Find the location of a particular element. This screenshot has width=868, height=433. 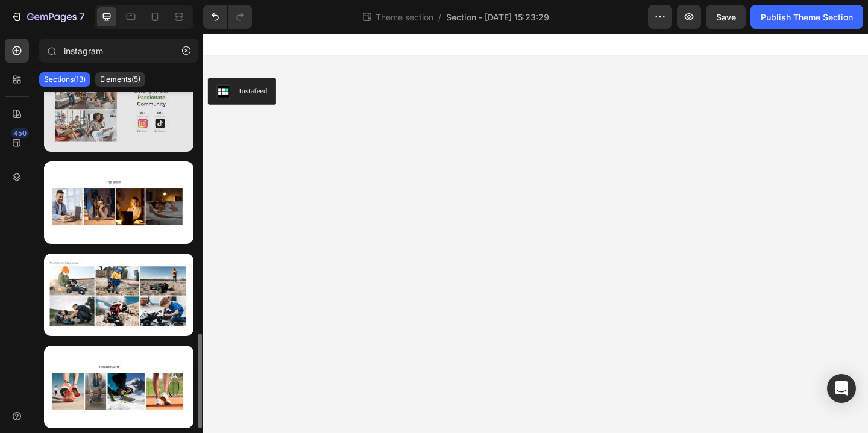

img: instafeed.png is located at coordinates (22, 63).